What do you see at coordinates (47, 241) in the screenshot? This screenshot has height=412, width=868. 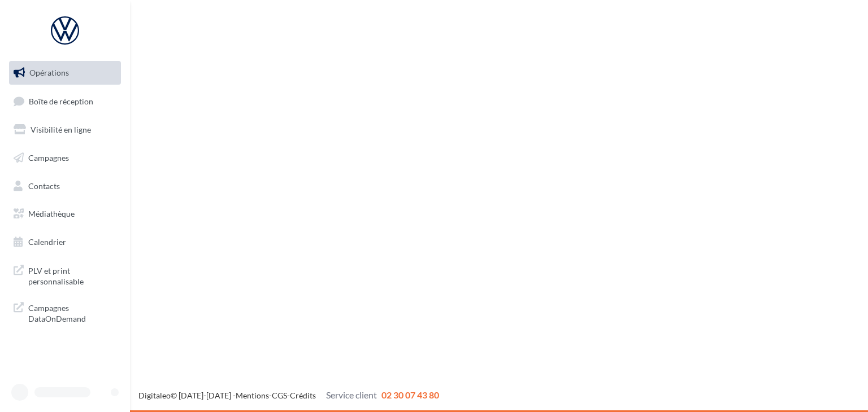 I see `span: Calendrier` at bounding box center [47, 241].